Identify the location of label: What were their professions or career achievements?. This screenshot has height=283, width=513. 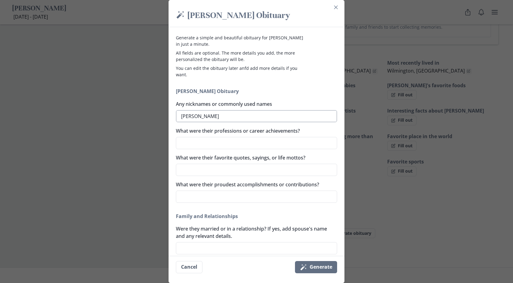
(255, 131).